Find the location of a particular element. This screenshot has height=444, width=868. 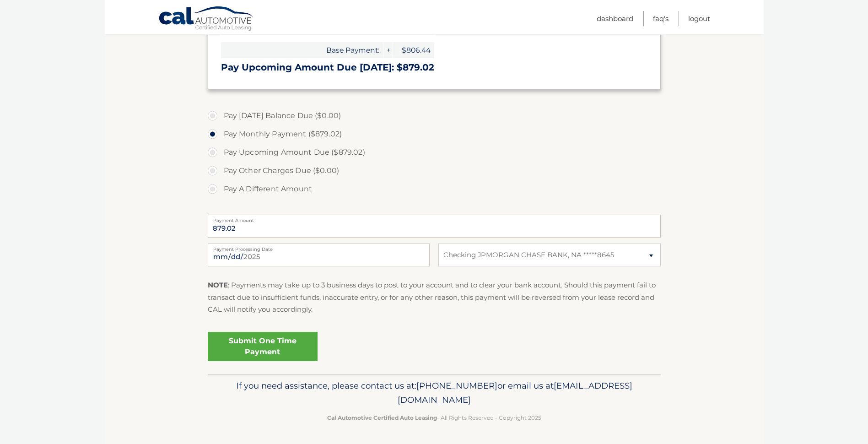

input: Payment Date is located at coordinates (318, 255).